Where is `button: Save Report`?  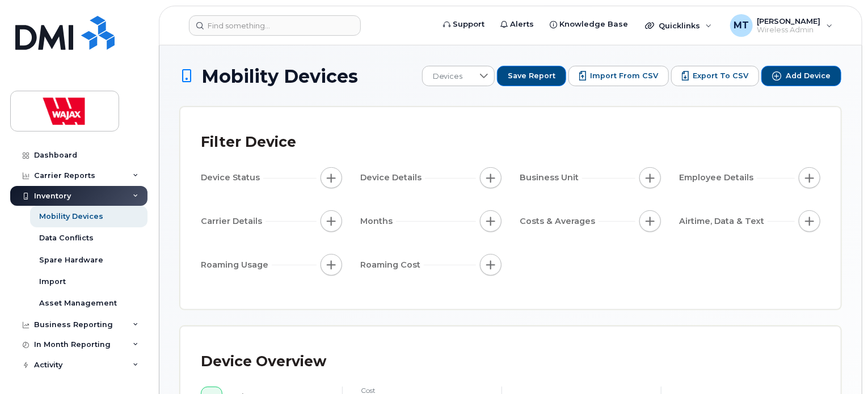 button: Save Report is located at coordinates (532, 76).